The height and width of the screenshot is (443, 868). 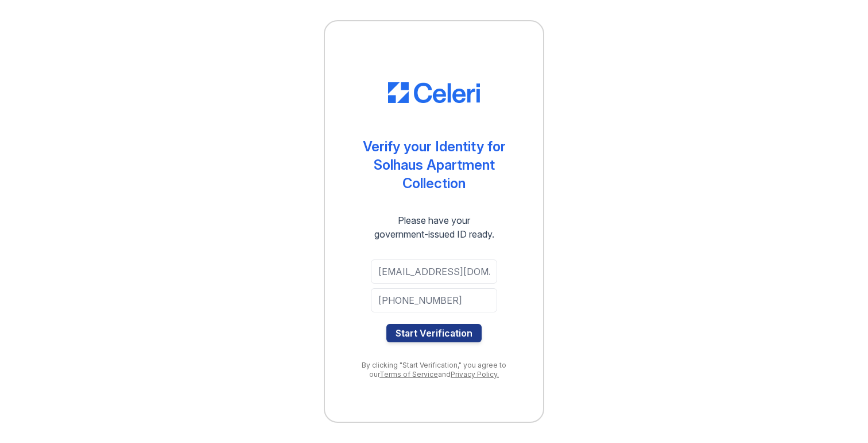 I want to click on input: Phone, so click(x=434, y=300).